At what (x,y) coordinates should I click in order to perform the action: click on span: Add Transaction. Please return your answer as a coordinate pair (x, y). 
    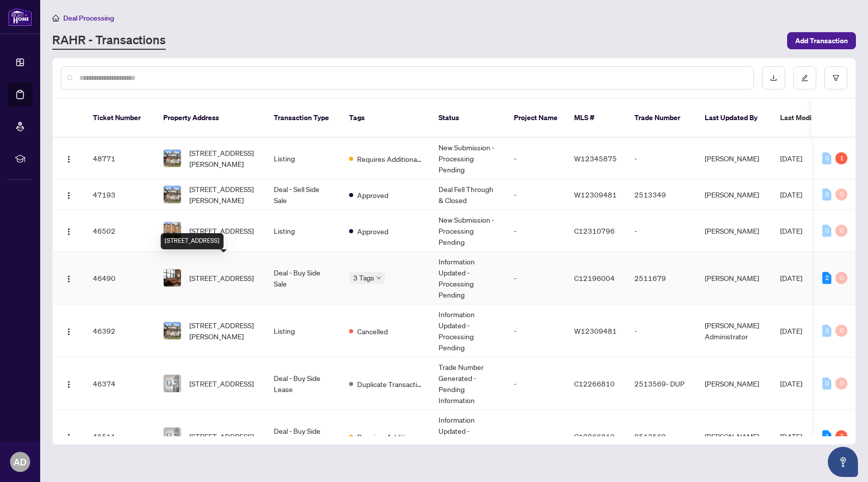
    Looking at the image, I should click on (821, 41).